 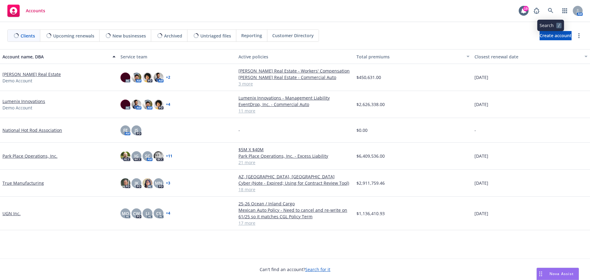 I want to click on span: $2,626,338.00, so click(x=371, y=104).